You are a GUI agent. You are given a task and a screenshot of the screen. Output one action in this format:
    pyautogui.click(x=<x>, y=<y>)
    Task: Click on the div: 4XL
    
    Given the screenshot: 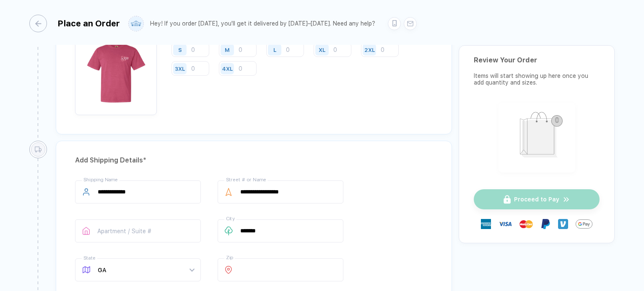 What is the action you would take?
    pyautogui.click(x=227, y=68)
    